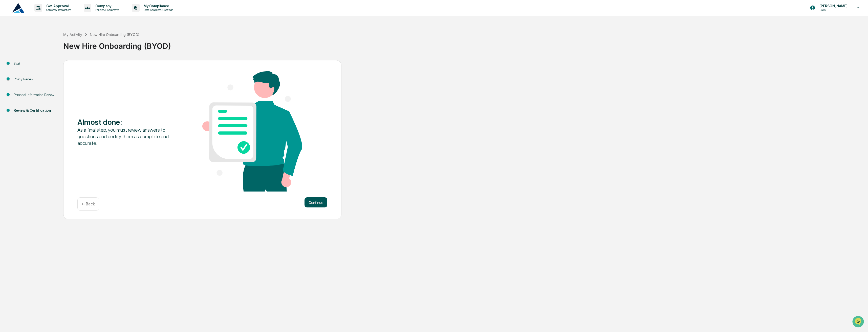 Image resolution: width=868 pixels, height=332 pixels. Describe the element at coordinates (58, 6) in the screenshot. I see `p: Get Approval` at that location.